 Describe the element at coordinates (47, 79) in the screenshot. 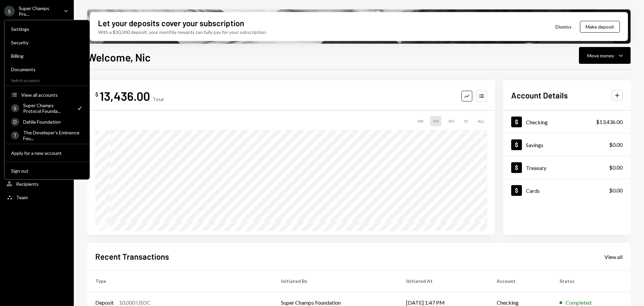

I see `div: Switch accounts` at that location.